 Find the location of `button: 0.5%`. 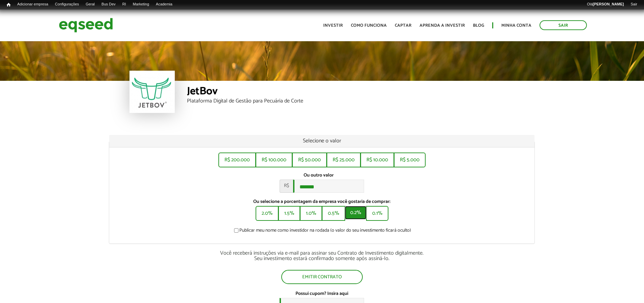

button: 0.5% is located at coordinates (333, 213).